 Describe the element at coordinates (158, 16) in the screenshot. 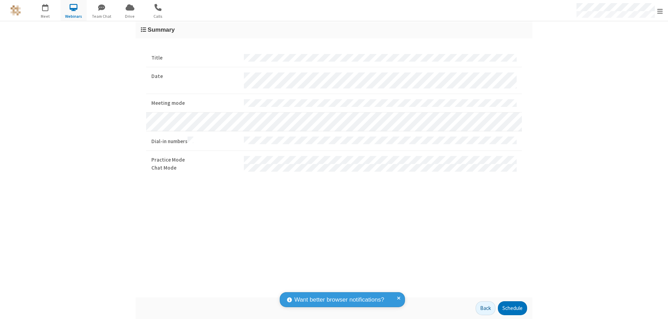

I see `span: Calls` at that location.